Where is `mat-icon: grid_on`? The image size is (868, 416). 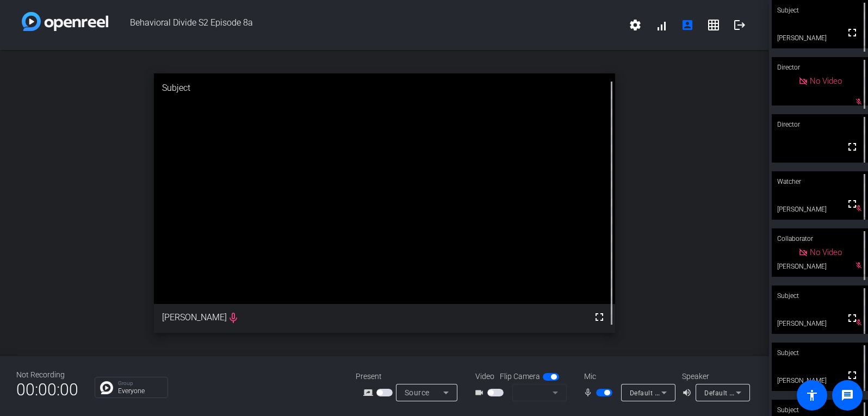 mat-icon: grid_on is located at coordinates (713, 25).